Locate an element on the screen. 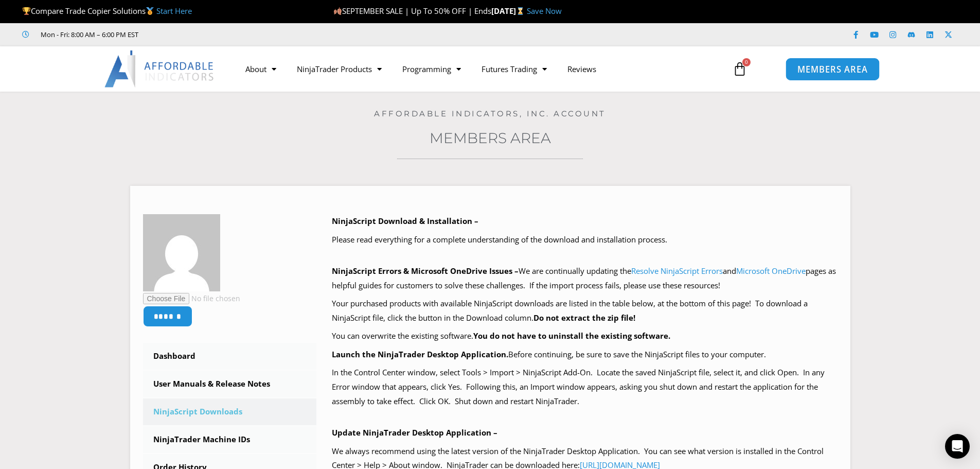 This screenshot has width=980, height=469. a: User Manuals & Release Notes is located at coordinates (230, 384).